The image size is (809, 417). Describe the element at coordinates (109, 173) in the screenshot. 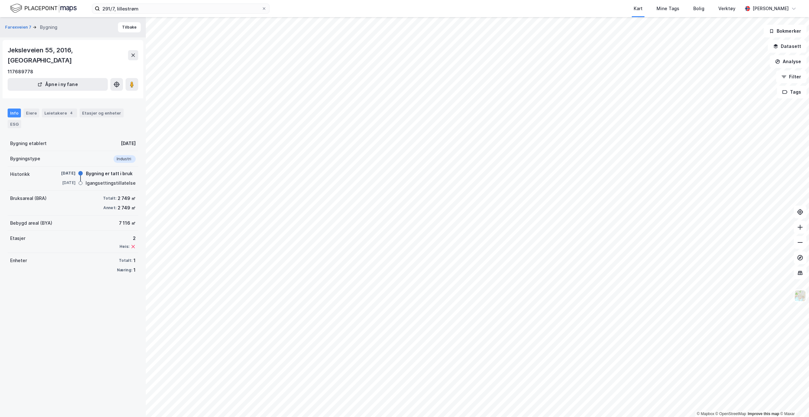

I see `div: Bygning er tatt i bruk` at that location.